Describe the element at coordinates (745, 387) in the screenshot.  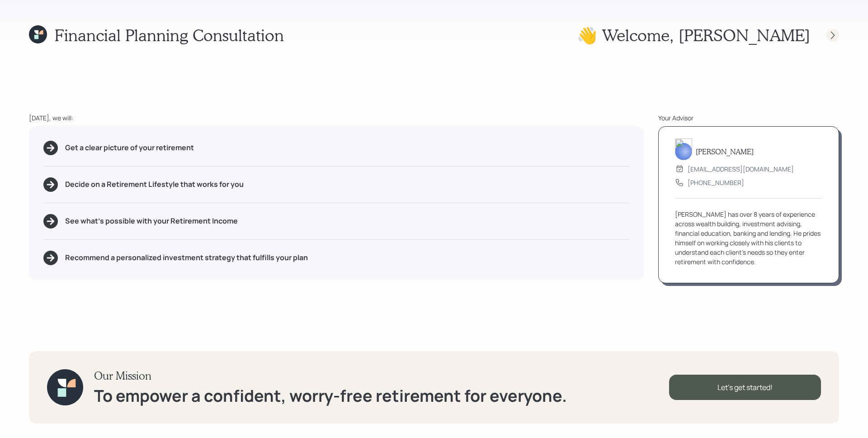
I see `div: Let's get started!` at that location.